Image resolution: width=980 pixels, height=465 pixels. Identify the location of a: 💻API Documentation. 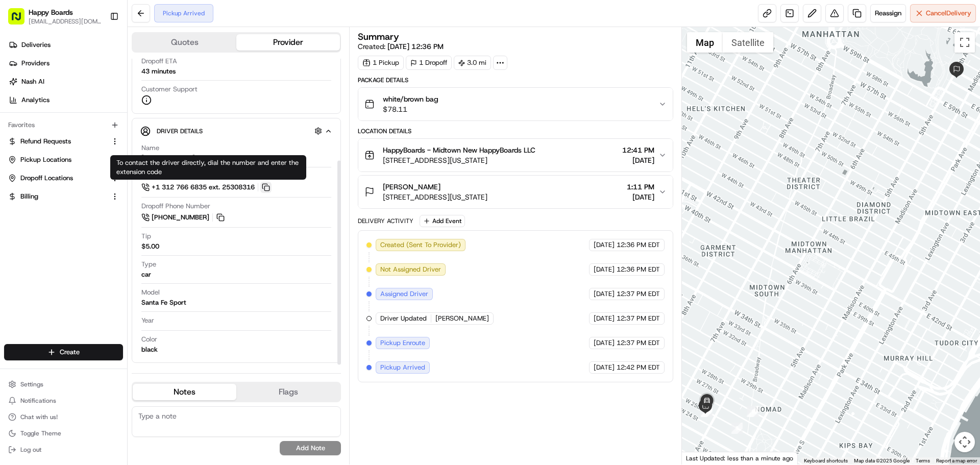
(125, 233).